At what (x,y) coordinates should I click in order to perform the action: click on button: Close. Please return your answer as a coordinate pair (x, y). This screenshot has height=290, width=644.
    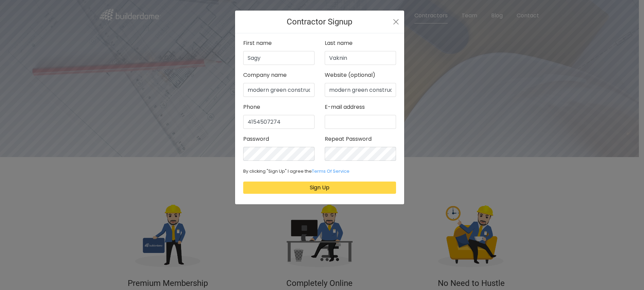
    Looking at the image, I should click on (396, 22).